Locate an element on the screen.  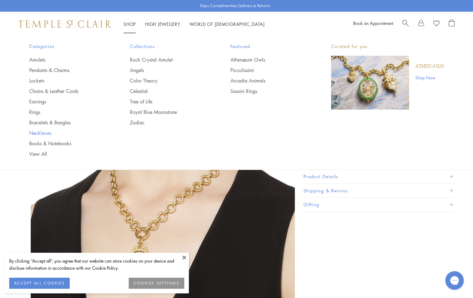
button: Product Details is located at coordinates (379, 176).